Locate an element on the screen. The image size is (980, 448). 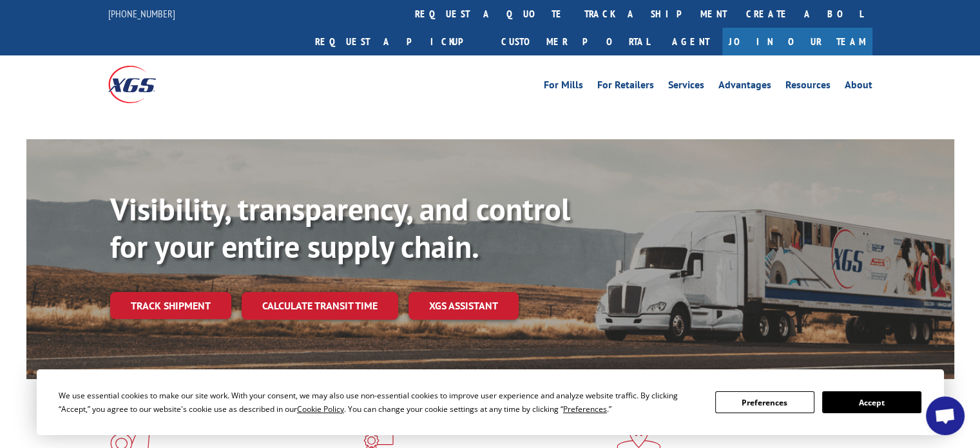
a: Calculate transit time is located at coordinates (320, 305).